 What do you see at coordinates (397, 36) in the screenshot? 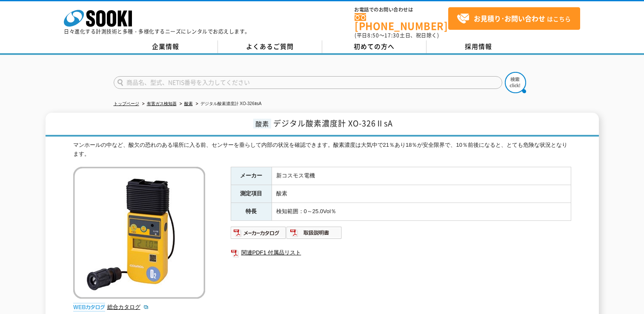
I see `span: (平日 ～ 土日、祝日除く)` at bounding box center [397, 36].